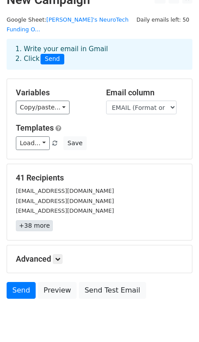 Image resolution: width=199 pixels, height=342 pixels. I want to click on h5: 41 Recipients, so click(100, 178).